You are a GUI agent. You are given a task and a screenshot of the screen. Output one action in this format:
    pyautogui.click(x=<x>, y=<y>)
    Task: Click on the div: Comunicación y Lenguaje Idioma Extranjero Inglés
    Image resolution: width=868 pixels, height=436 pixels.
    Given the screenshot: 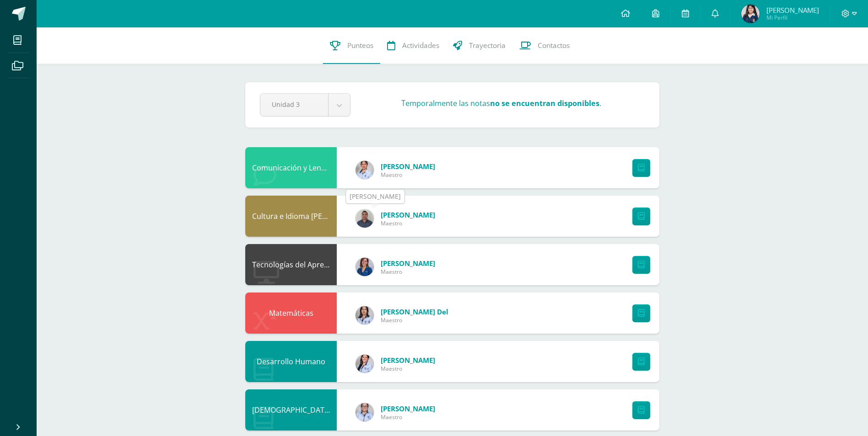 What is the action you would take?
    pyautogui.click(x=291, y=168)
    